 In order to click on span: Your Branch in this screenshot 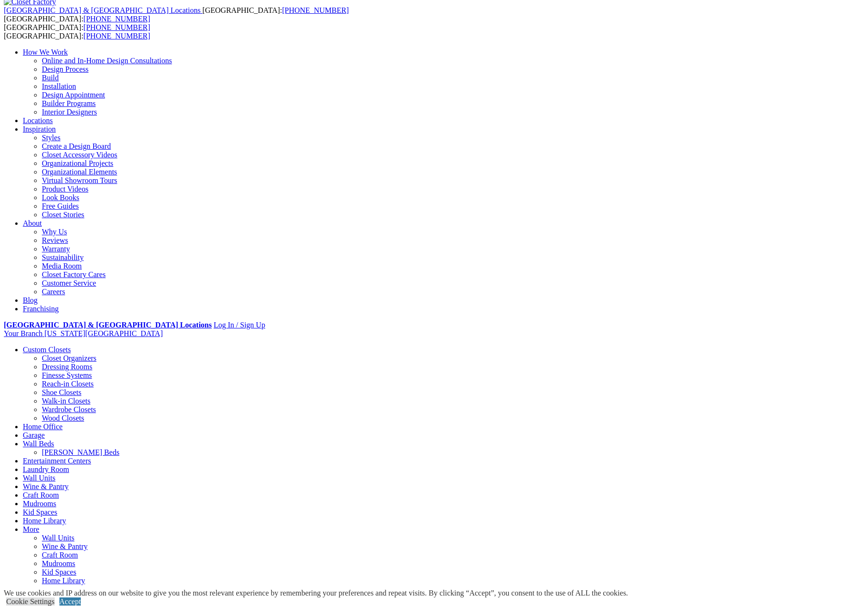, I will do `click(23, 333)`.